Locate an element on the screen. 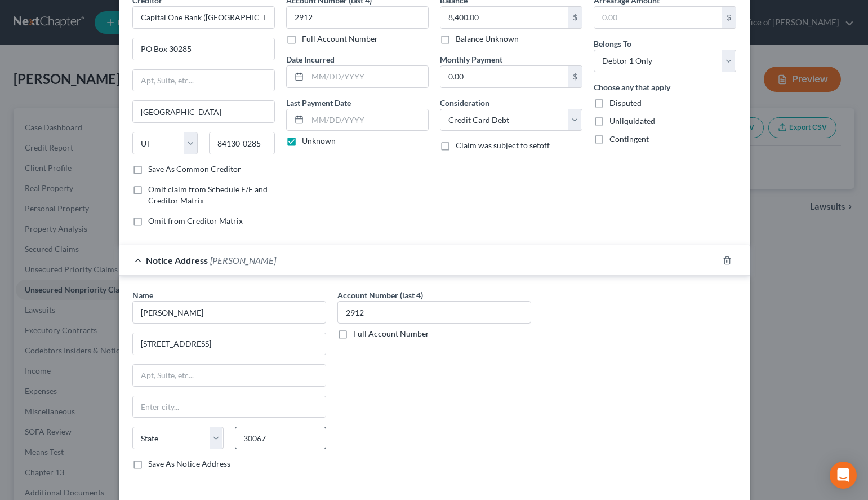  label: Save As Common Creditor is located at coordinates (194, 169).